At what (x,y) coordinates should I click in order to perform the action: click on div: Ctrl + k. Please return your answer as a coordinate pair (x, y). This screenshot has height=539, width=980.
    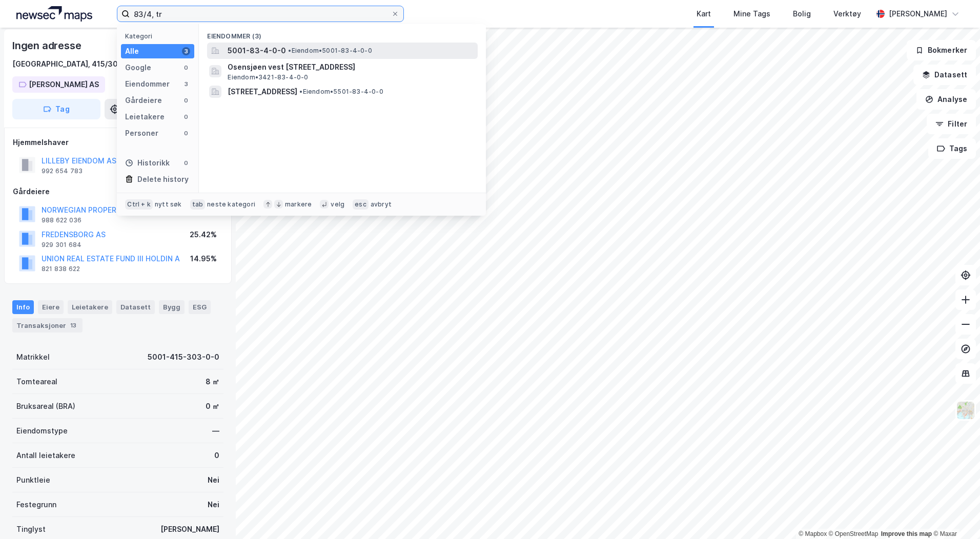
    Looking at the image, I should click on (139, 205).